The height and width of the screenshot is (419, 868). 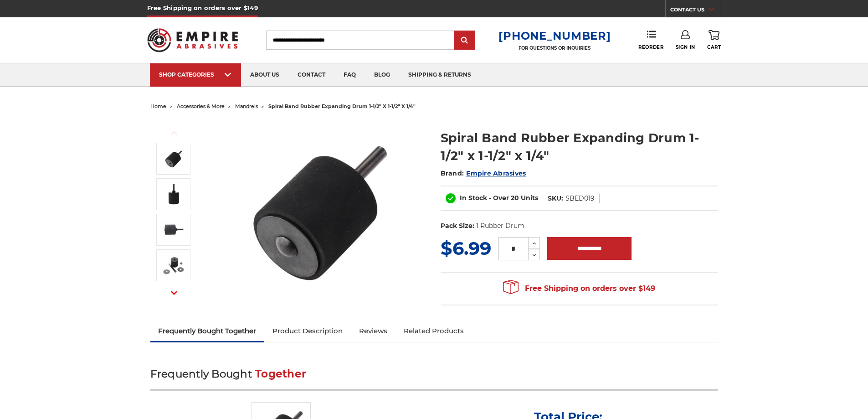 I want to click on a: about us, so click(x=265, y=75).